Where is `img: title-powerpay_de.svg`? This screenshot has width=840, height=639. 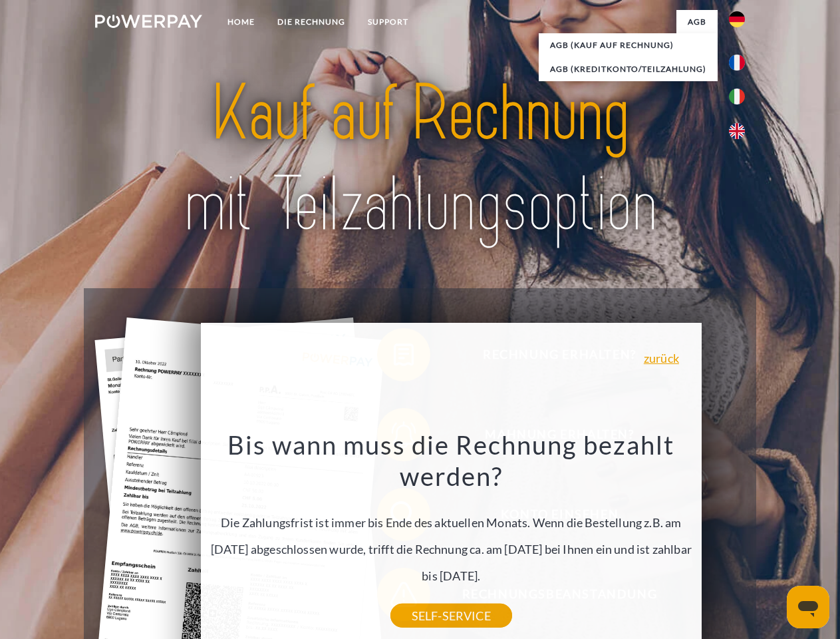 img: title-powerpay_de.svg is located at coordinates (420, 159).